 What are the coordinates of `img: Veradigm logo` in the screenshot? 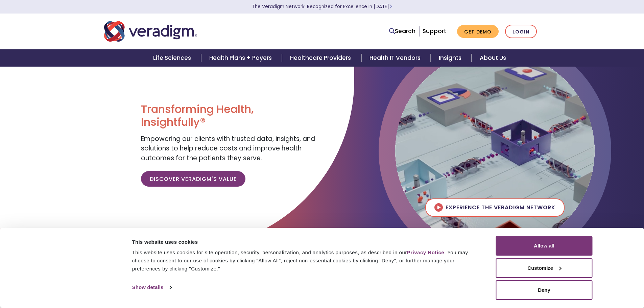 It's located at (151, 32).